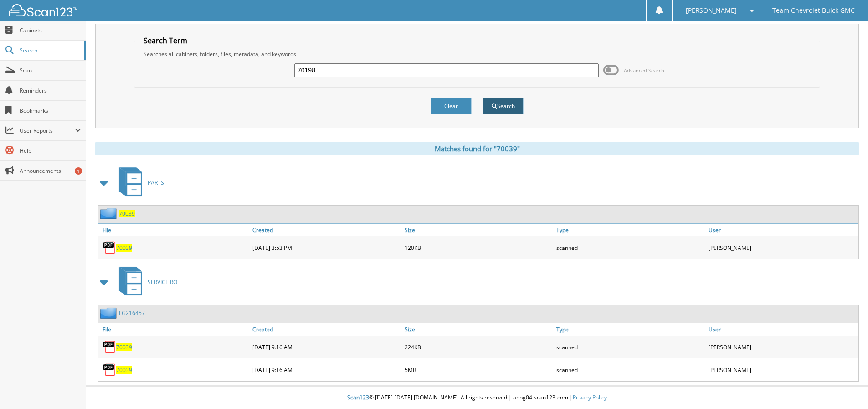  Describe the element at coordinates (50, 151) in the screenshot. I see `span: Help` at that location.